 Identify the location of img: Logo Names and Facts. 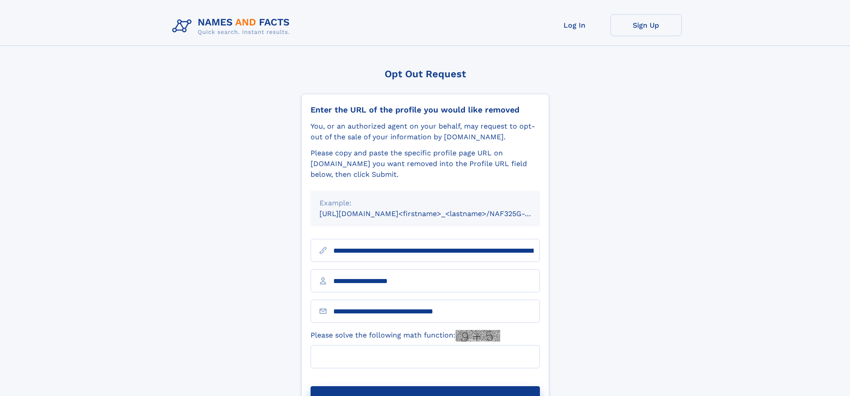
(233, 26).